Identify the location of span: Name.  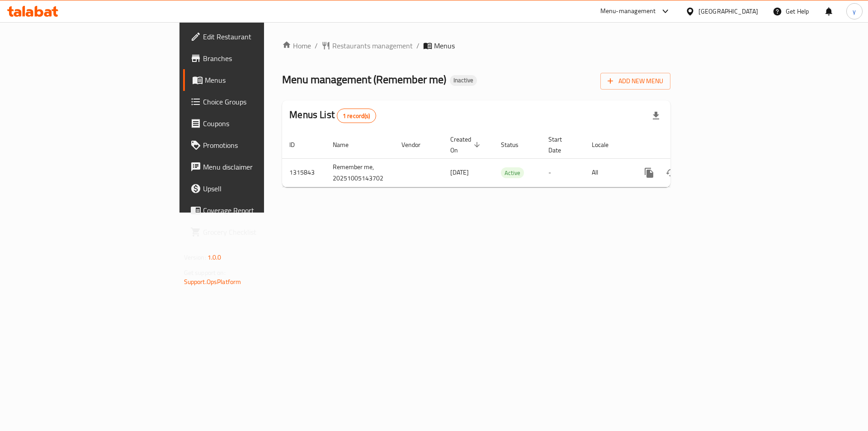
(346, 145).